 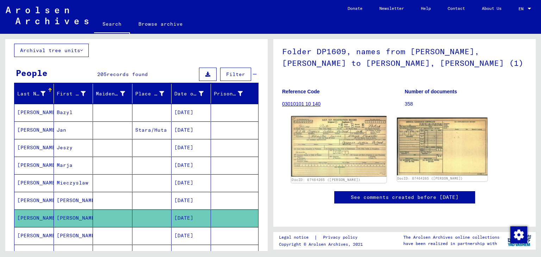 What do you see at coordinates (451, 238) in the screenshot?
I see `p: The Arolsen Archives online collections` at bounding box center [451, 238].